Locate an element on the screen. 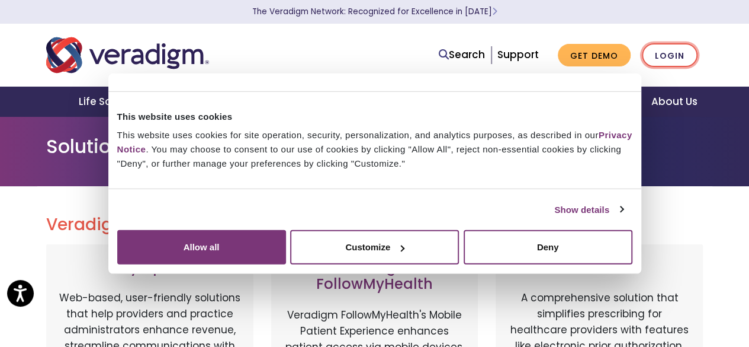  h3: Payerpath is located at coordinates (150, 267).